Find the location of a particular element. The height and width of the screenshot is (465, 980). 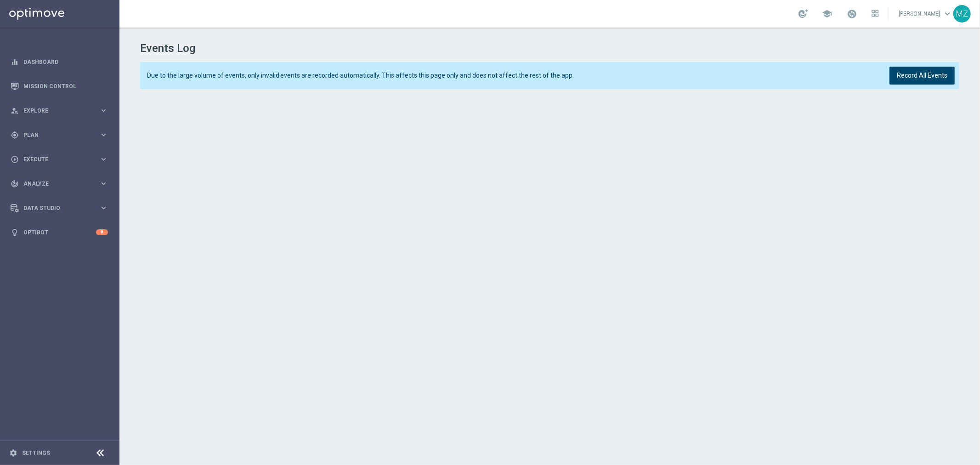

div: person_search Explore keyboard_arrow_right is located at coordinates (59, 111).